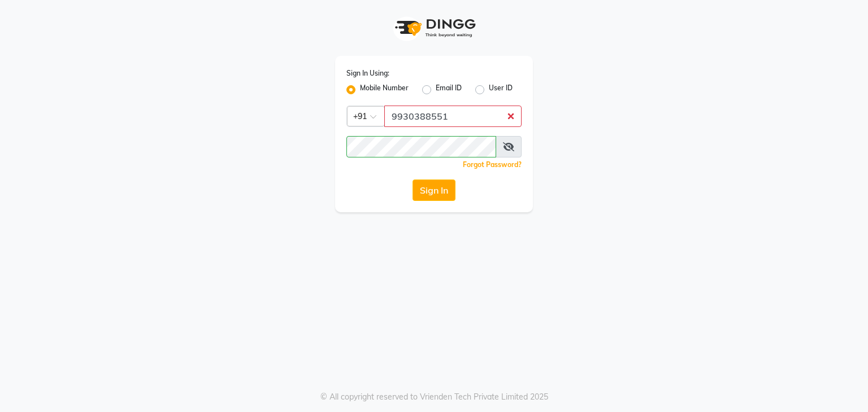 This screenshot has width=868, height=412. I want to click on a: Forgot Password?, so click(492, 165).